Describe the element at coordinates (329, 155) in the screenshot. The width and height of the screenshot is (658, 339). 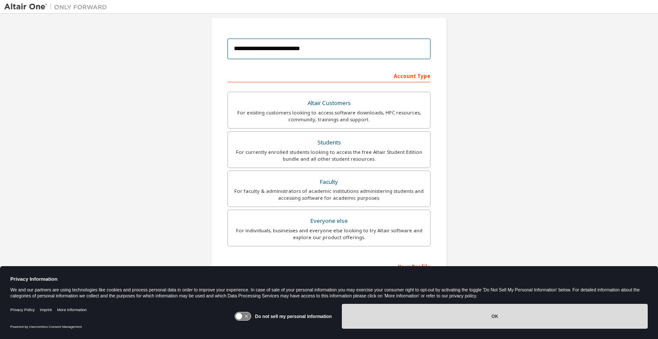
I see `div: For currently enrolled students looking to access the free Altair Student Edition bundle and all ...` at that location.